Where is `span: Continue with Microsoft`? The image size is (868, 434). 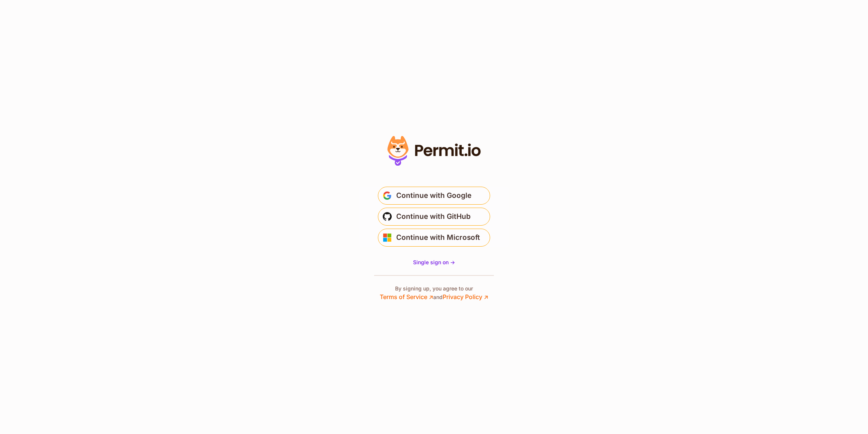
span: Continue with Microsoft is located at coordinates (438, 237).